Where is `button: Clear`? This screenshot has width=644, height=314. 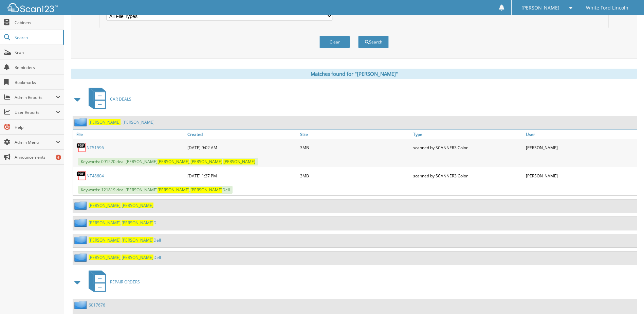 button: Clear is located at coordinates (335, 42).